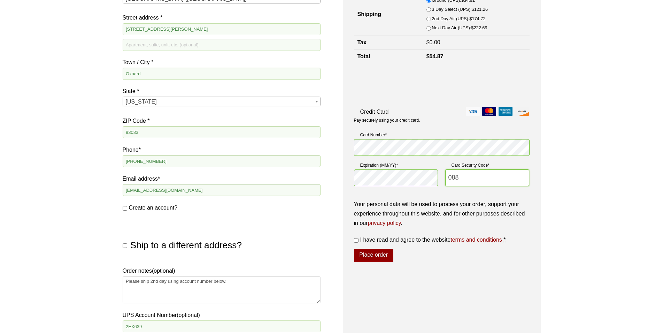 The width and height of the screenshot is (663, 333). What do you see at coordinates (222, 102) in the screenshot?
I see `span: California` at bounding box center [222, 102].